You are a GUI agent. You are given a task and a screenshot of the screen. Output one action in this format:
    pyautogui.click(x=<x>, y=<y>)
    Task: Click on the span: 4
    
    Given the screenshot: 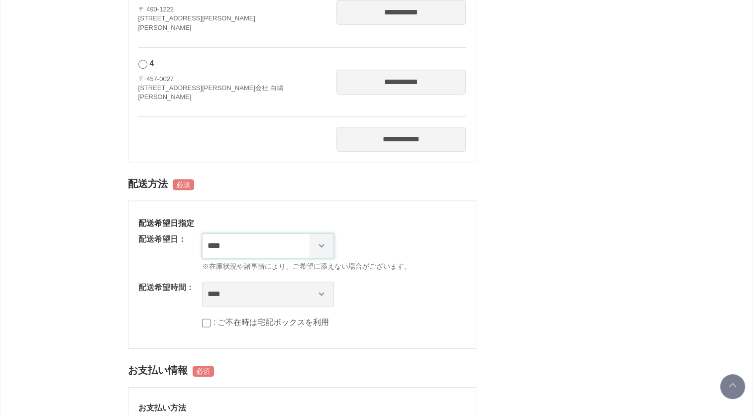 What is the action you would take?
    pyautogui.click(x=152, y=63)
    